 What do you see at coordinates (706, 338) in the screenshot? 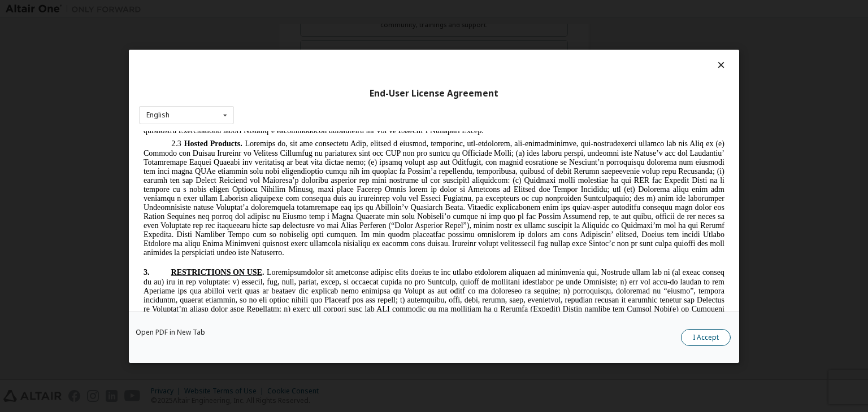
I see `button: I Accept` at bounding box center [706, 338].